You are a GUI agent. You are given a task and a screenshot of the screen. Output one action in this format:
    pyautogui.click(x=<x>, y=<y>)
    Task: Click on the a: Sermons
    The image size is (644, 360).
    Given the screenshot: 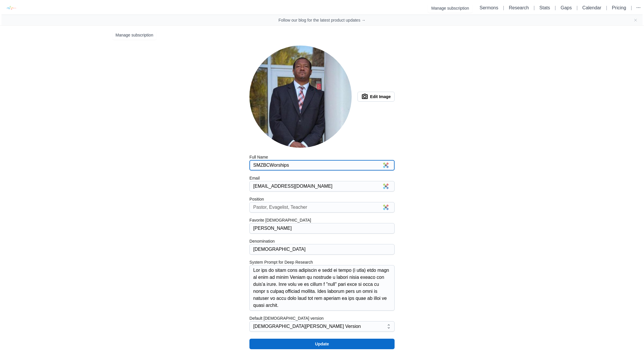 What is the action you would take?
    pyautogui.click(x=489, y=7)
    